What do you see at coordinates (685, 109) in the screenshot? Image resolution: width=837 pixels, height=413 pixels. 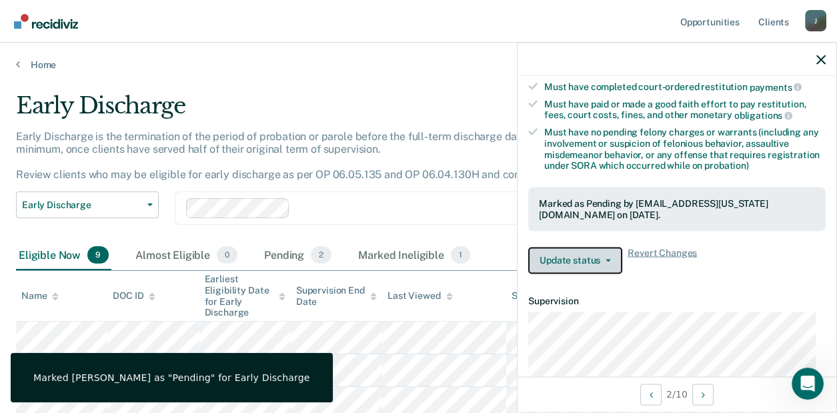 I see `div: Must have paid or made a good faith effort to pay restitution, fees, court costs, fines, and othe...` at bounding box center [685, 109].